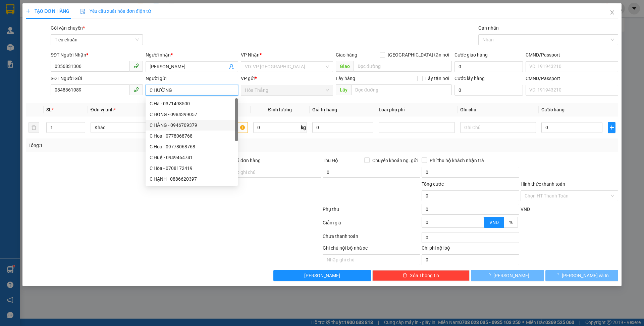  Describe the element at coordinates (34, 128) in the screenshot. I see `button: delete` at that location.